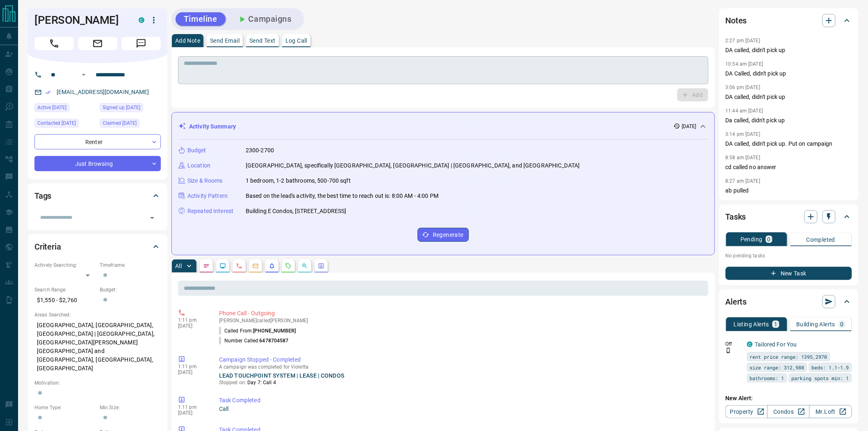 The image size is (868, 431). Describe the element at coordinates (288, 266) in the screenshot. I see `svg: Requests` at that location.